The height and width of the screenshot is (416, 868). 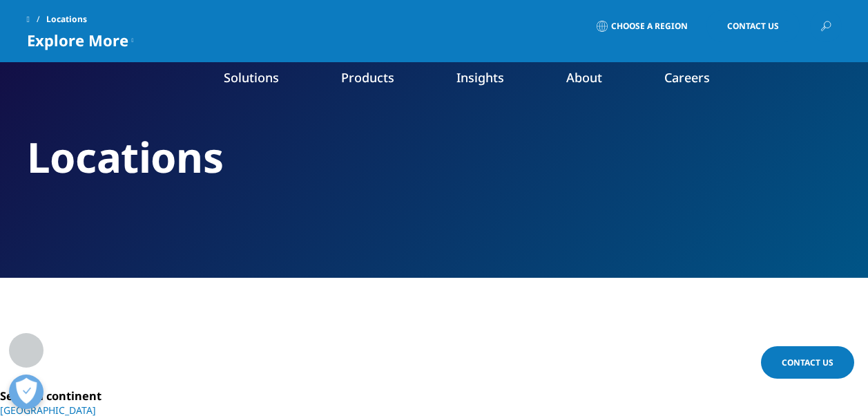 What do you see at coordinates (251, 78) in the screenshot?
I see `a: Solutions` at bounding box center [251, 78].